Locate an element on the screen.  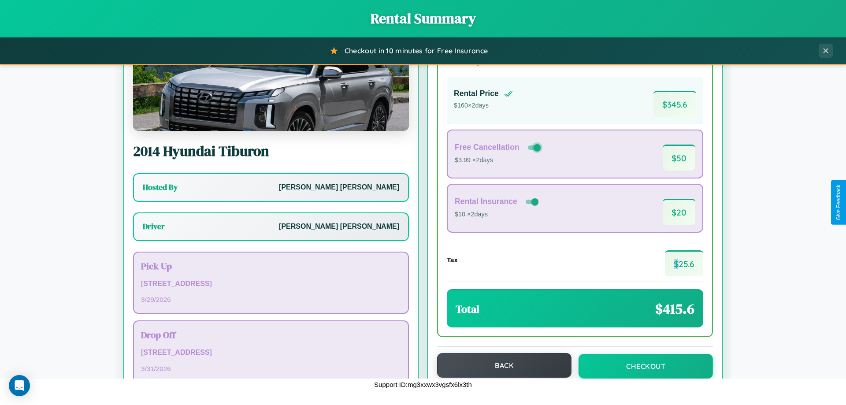
h3: Pick Up is located at coordinates (271, 266).